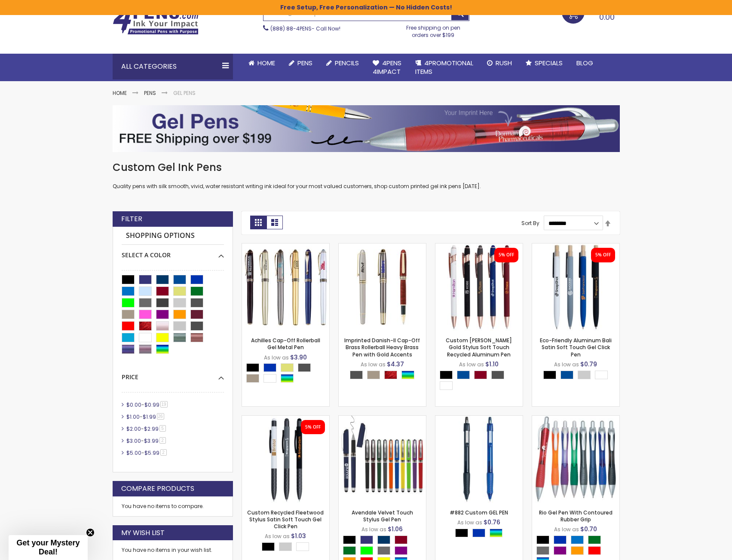 Image resolution: width=732 pixels, height=560 pixels. Describe the element at coordinates (342, 64) in the screenshot. I see `a: Pencils` at that location.